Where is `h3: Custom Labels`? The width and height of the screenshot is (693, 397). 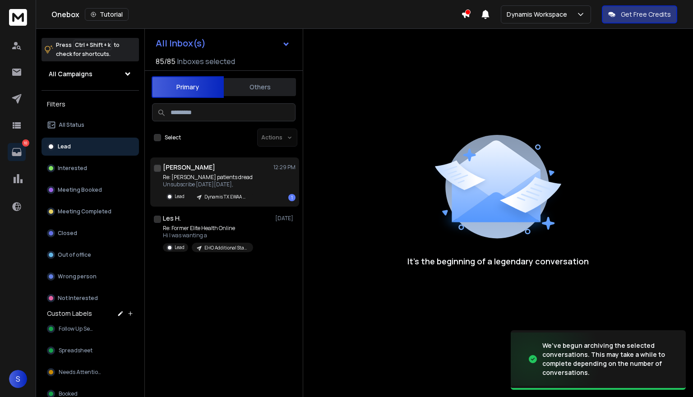 h3: Custom Labels is located at coordinates (70, 314).